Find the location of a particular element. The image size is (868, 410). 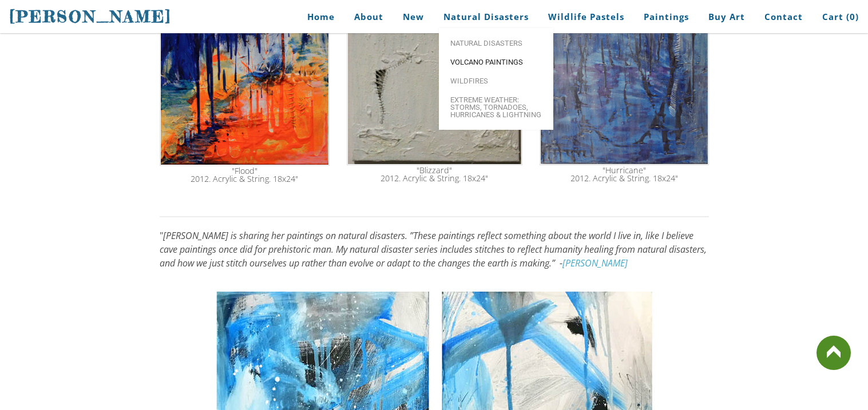

a: About is located at coordinates (369, 17).